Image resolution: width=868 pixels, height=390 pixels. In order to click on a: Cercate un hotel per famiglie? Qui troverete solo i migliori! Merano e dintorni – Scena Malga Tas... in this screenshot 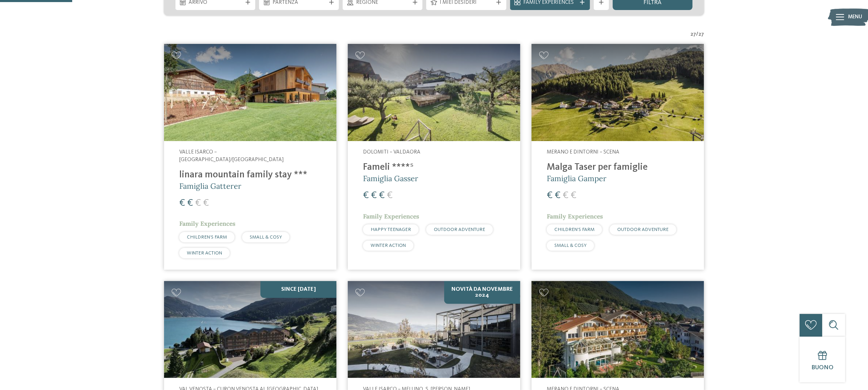, I will do `click(617, 157)`.